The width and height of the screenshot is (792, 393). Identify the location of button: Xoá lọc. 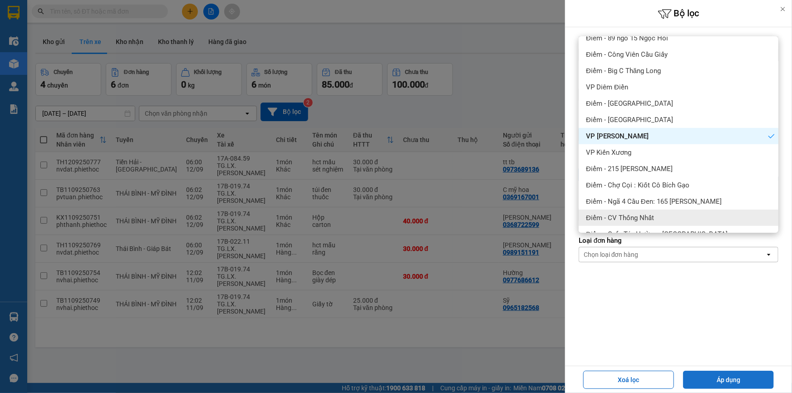
(628, 380).